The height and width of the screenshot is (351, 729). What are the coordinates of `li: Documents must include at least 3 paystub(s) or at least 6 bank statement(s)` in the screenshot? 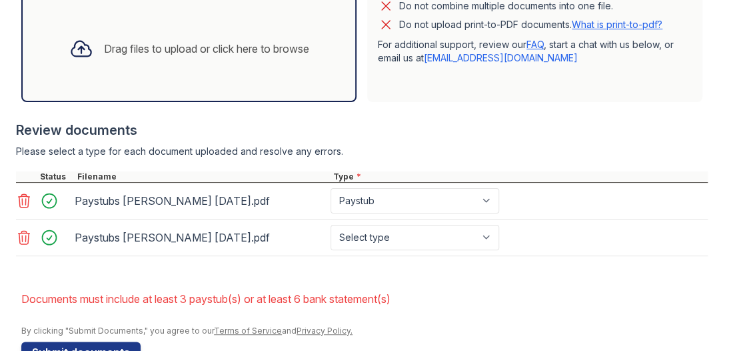 It's located at (365, 299).